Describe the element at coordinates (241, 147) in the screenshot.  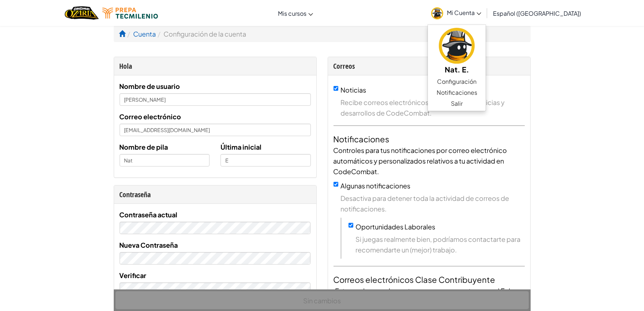
I see `font: Última inicial` at that location.